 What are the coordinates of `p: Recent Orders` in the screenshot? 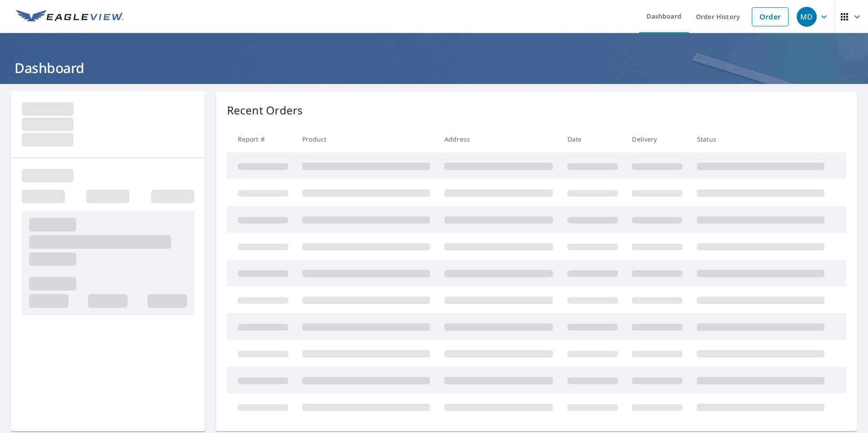 It's located at (265, 110).